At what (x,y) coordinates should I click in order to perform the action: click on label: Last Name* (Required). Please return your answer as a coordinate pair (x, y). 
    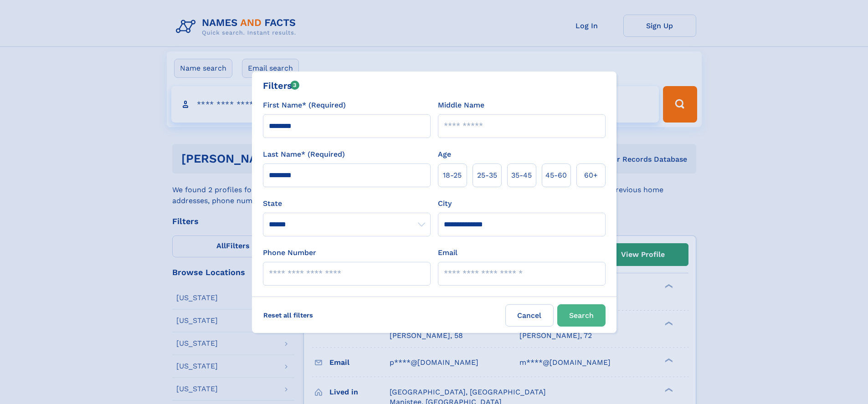
    Looking at the image, I should click on (304, 154).